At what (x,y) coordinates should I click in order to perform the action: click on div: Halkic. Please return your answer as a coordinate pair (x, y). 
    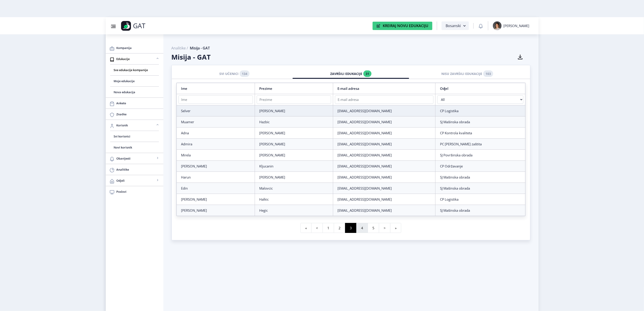
    Looking at the image, I should click on (294, 199).